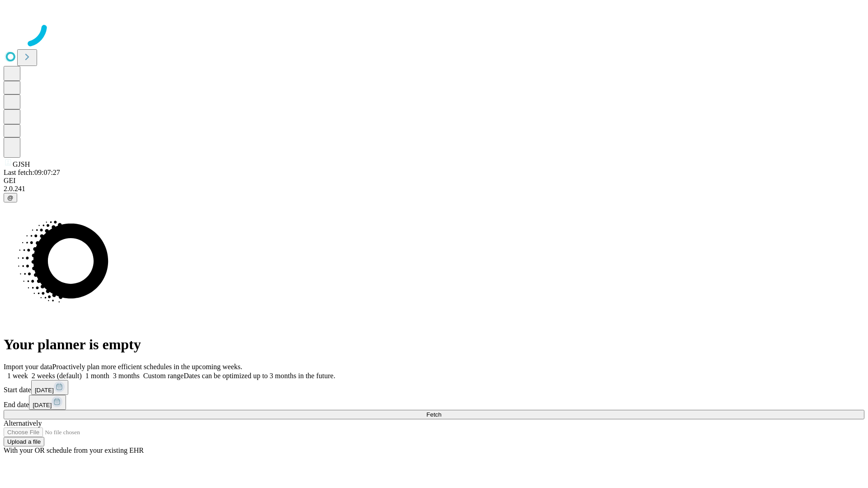 The height and width of the screenshot is (488, 868). Describe the element at coordinates (126, 375) in the screenshot. I see `span: 3 months` at that location.